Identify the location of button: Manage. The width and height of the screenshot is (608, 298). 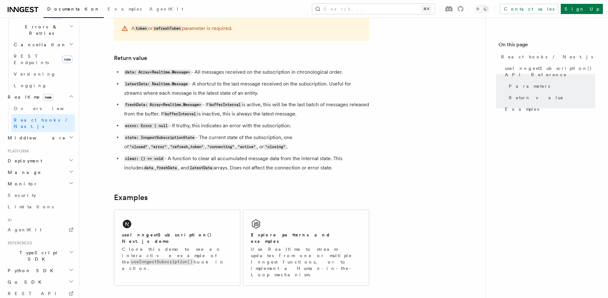
(40, 172).